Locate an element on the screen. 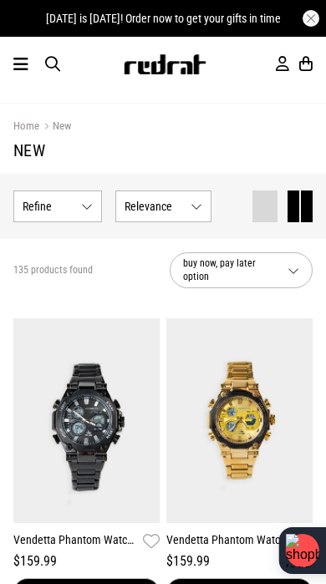 Image resolution: width=326 pixels, height=584 pixels. img: Vendetta Phantom Watch - Gold/black in Multi is located at coordinates (239, 420).